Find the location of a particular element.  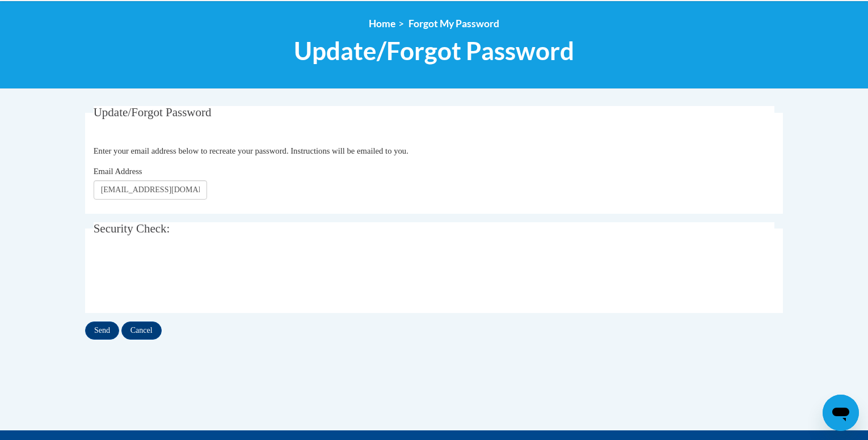

input: Cancel is located at coordinates (142, 331).